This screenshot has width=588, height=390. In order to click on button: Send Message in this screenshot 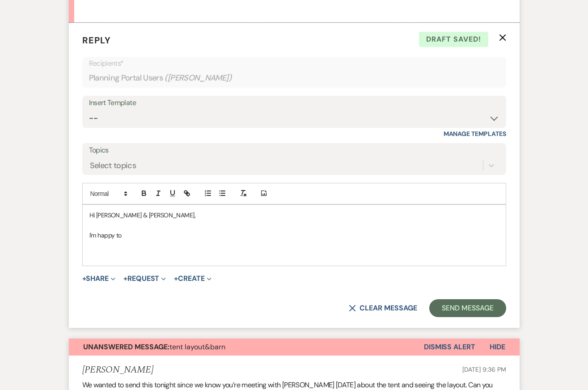, I will do `click(467, 308)`.